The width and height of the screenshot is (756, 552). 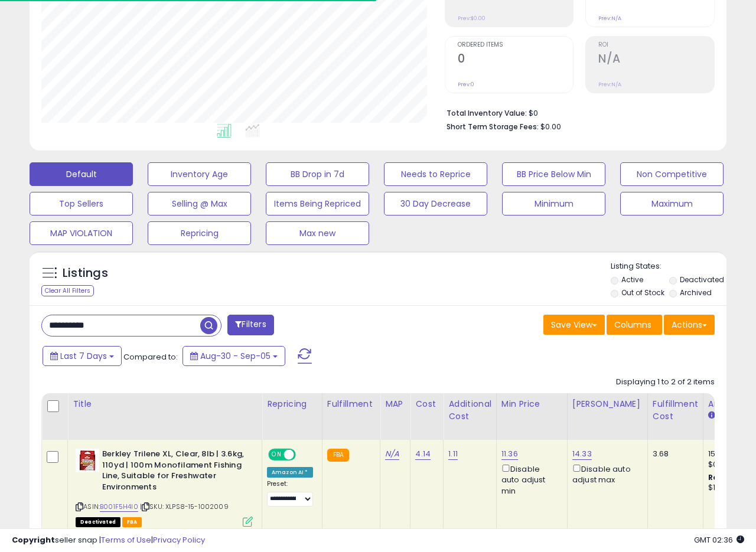 What do you see at coordinates (119, 507) in the screenshot?
I see `a: B001F5H4I0` at bounding box center [119, 507].